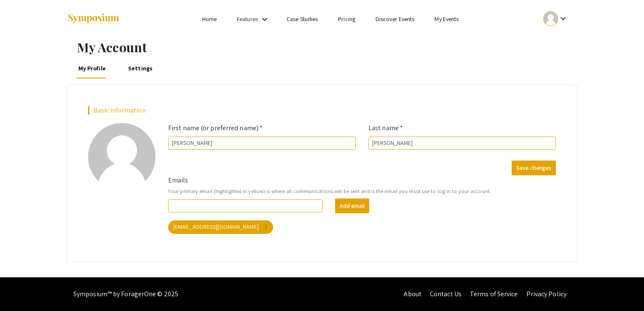 Image resolution: width=644 pixels, height=311 pixels. I want to click on mat-icon: Expand Features list, so click(265, 19).